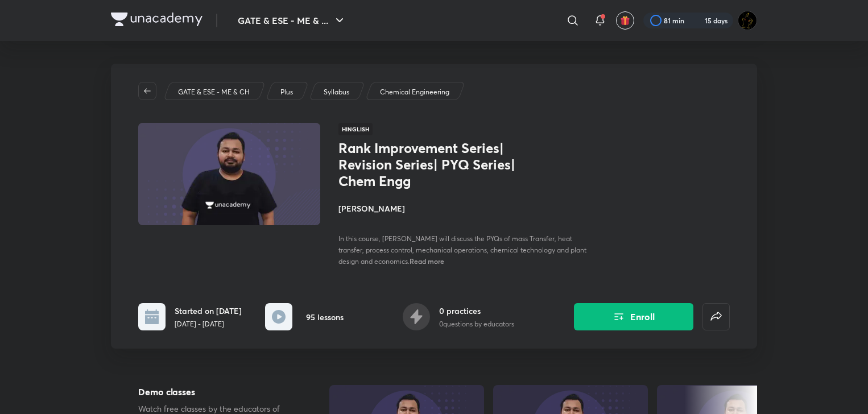 The height and width of the screenshot is (414, 868). I want to click on img: avatar, so click(625, 21).